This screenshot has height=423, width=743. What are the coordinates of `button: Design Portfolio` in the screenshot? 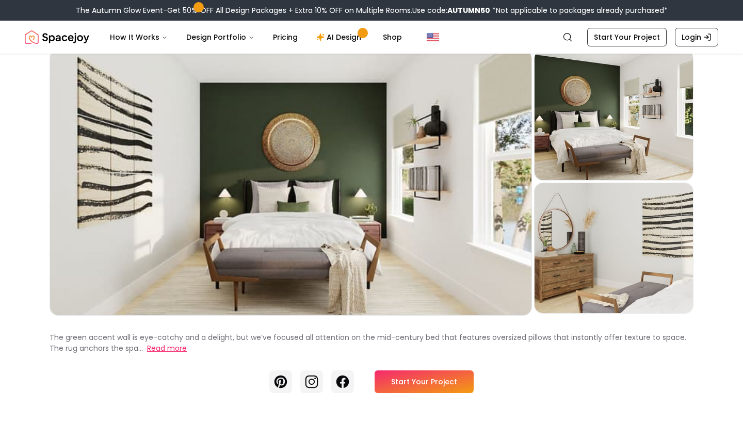 It's located at (220, 37).